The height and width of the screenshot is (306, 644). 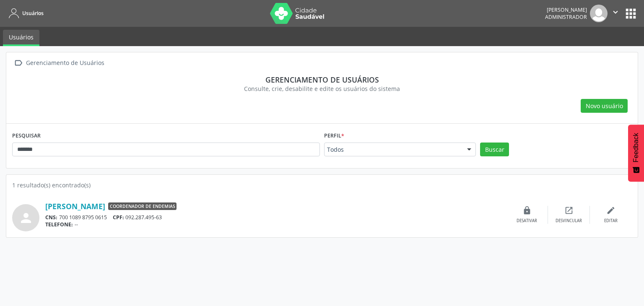 What do you see at coordinates (569, 221) in the screenshot?
I see `div: Desvincular` at bounding box center [569, 221].